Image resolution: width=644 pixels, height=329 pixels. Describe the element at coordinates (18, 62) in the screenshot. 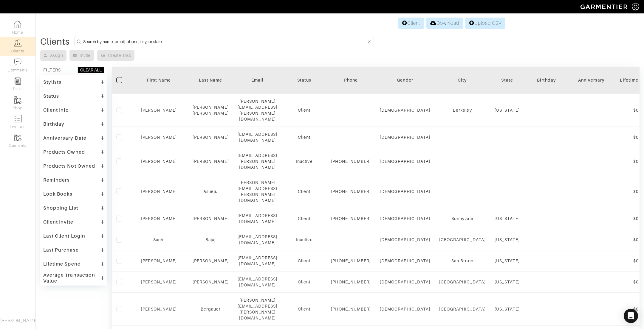

I see `img: comment-icon-a0a6a9ef722e966f86d9cbdc48e553b5cf19dbc54f86b18d962a5391bc8f6eb6.png` at that location.